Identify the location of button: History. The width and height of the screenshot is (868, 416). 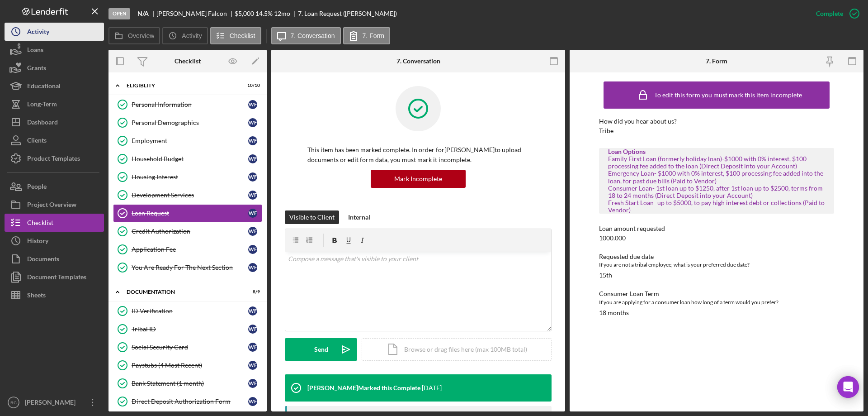
(54, 241).